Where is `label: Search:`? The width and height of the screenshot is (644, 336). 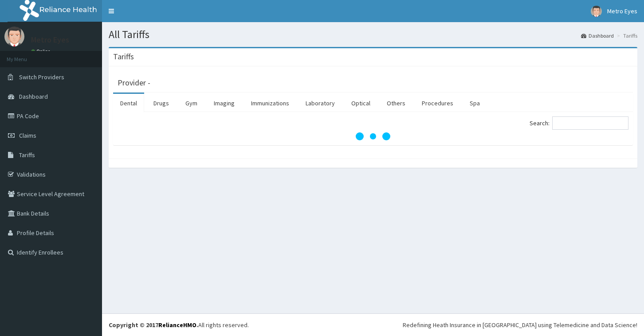
label: Search: is located at coordinates (579, 123).